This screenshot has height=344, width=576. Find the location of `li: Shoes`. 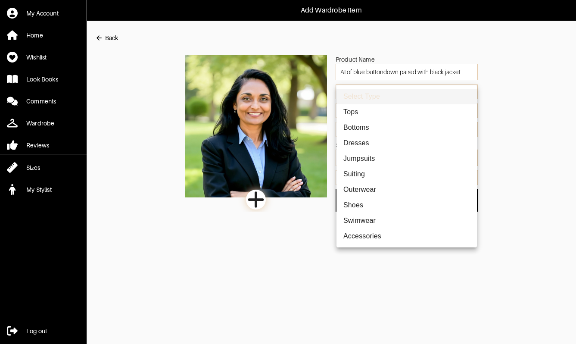

li: Shoes is located at coordinates (407, 205).